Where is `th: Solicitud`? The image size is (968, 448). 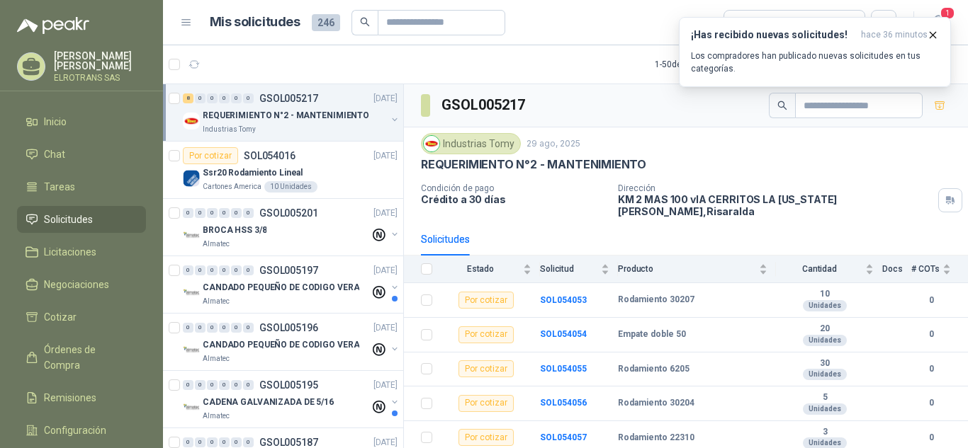
th: Solicitud is located at coordinates (579, 269).